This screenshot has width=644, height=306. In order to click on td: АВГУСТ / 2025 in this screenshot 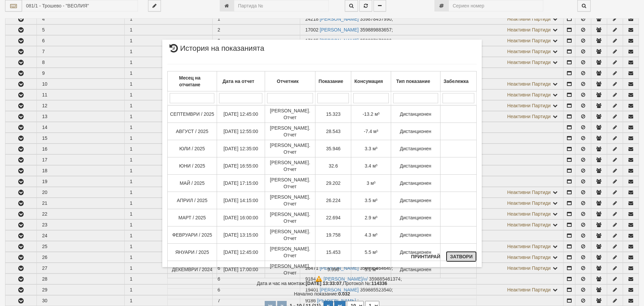, I will do `click(192, 131)`.